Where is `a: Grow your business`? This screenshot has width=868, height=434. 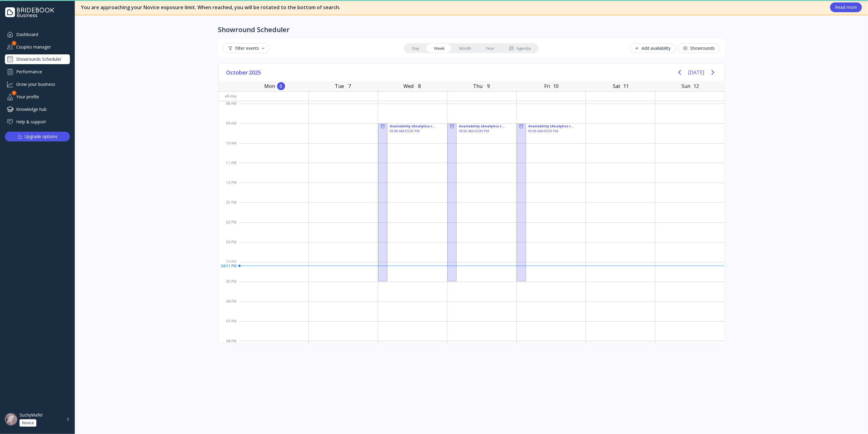
a: Grow your business is located at coordinates (37, 84).